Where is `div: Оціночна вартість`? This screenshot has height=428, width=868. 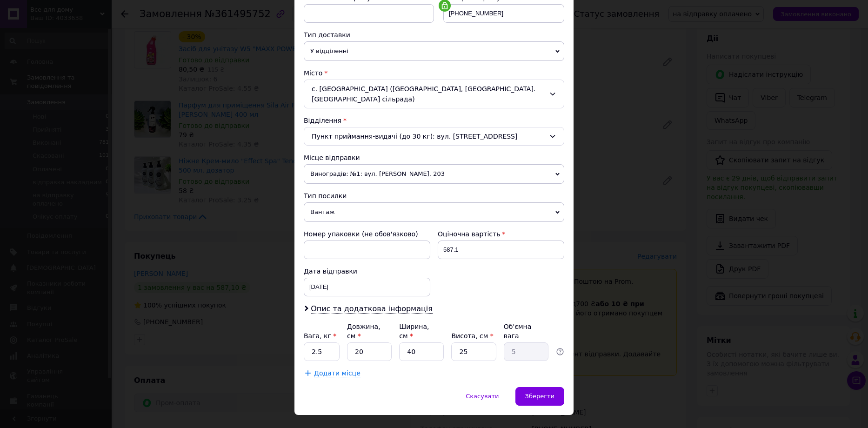
div: Оціночна вартість is located at coordinates (501, 234).